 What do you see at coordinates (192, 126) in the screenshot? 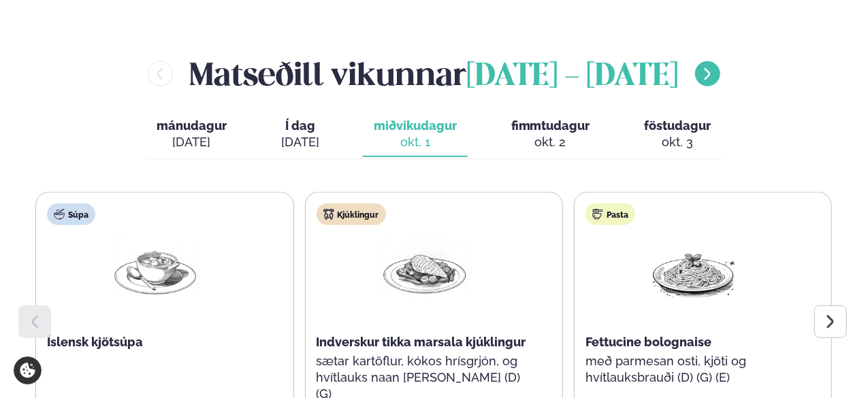
I see `span: mánudagur` at bounding box center [192, 126].